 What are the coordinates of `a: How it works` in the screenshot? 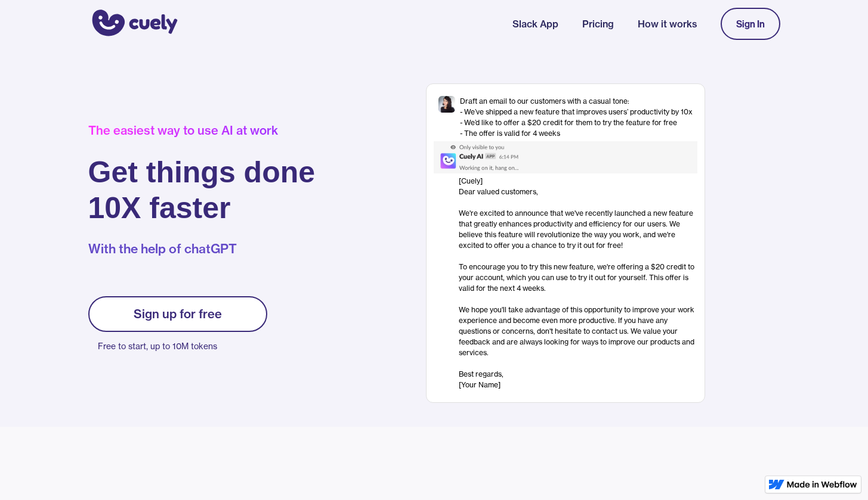 It's located at (667, 24).